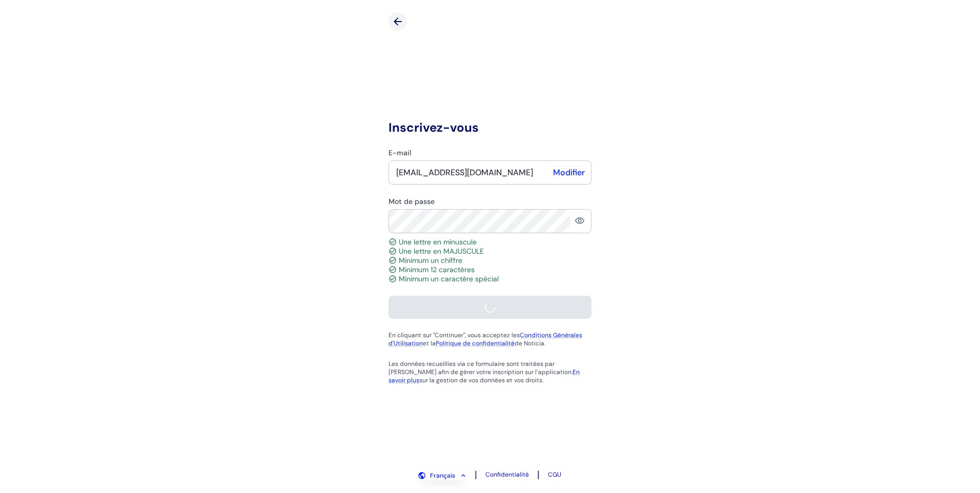 This screenshot has width=980, height=493. What do you see at coordinates (485, 339) in the screenshot?
I see `a: Conditions Générales d'Utilisation` at bounding box center [485, 339].